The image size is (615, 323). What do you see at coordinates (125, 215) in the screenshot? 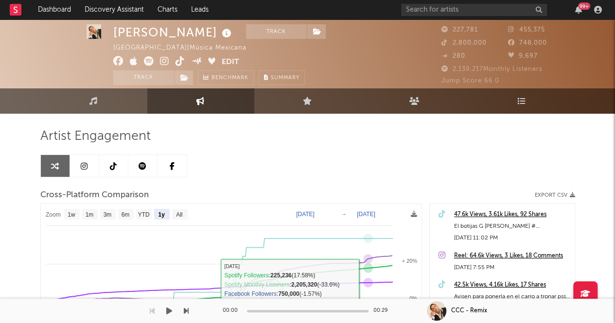
I see `text: 6m` at bounding box center [125, 215].